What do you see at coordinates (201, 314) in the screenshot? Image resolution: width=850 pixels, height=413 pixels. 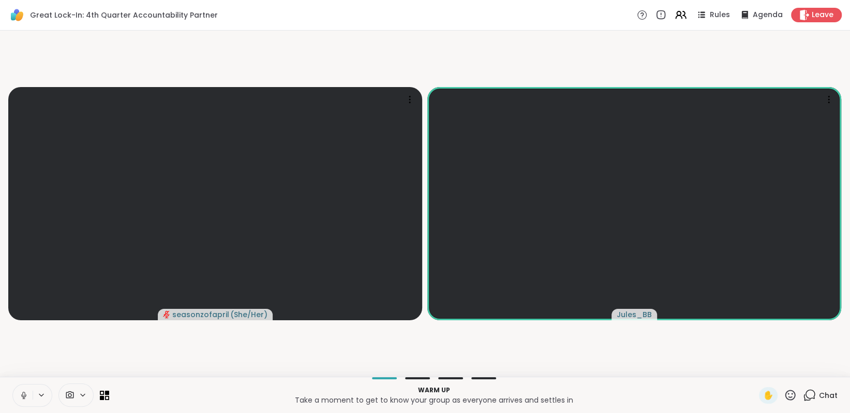 I see `span: seasonzofapril` at bounding box center [201, 314].